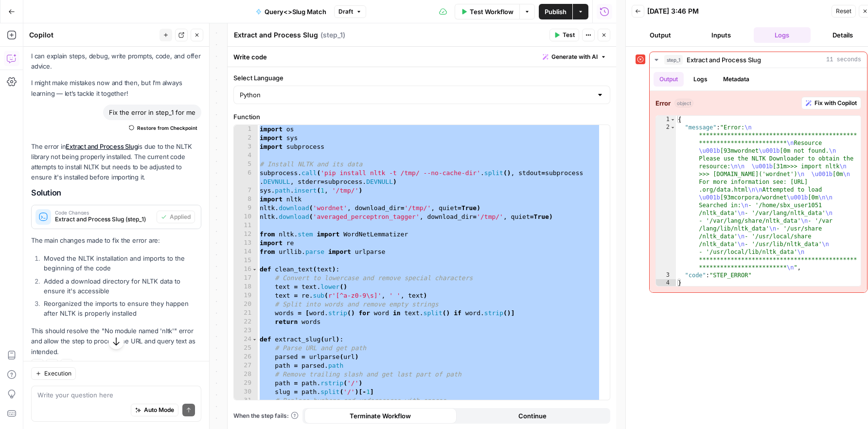 The width and height of the screenshot is (868, 429). What do you see at coordinates (246, 278) in the screenshot?
I see `div: 17` at bounding box center [246, 278].